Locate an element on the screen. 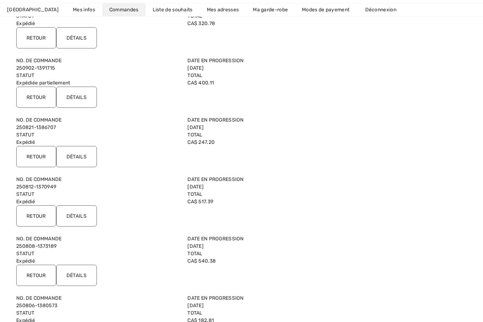 The width and height of the screenshot is (483, 322). a: Mes infos is located at coordinates (84, 10).